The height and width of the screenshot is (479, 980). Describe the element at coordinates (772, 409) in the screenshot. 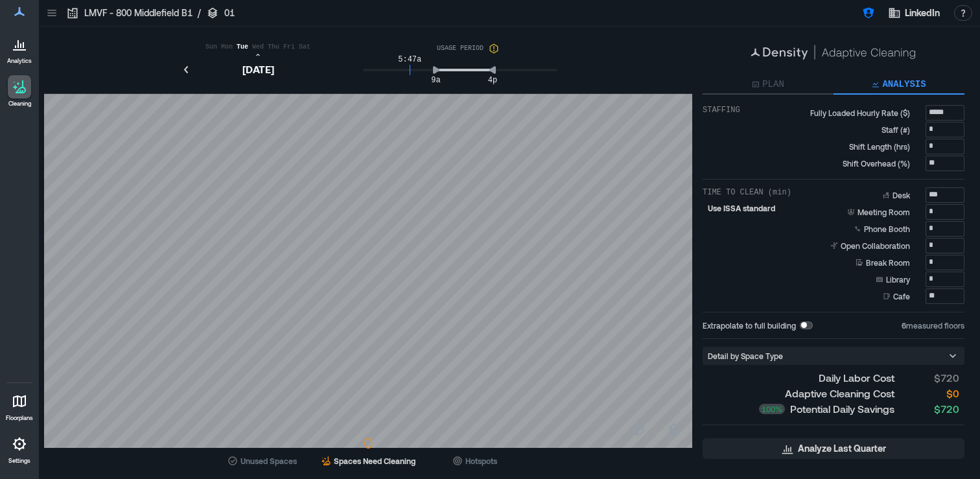

I see `p: 100%` at that location.